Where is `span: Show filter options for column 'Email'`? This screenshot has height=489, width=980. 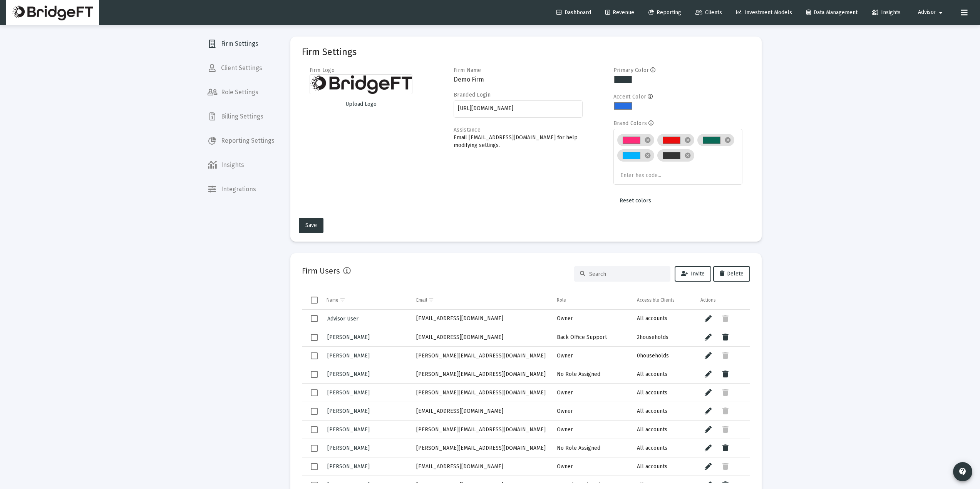 span: Show filter options for column 'Email' is located at coordinates (431, 300).